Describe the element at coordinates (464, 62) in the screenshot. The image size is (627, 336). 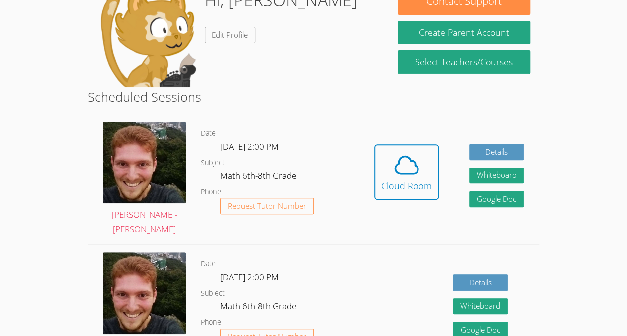
I see `a: Select Teachers/Courses` at that location.